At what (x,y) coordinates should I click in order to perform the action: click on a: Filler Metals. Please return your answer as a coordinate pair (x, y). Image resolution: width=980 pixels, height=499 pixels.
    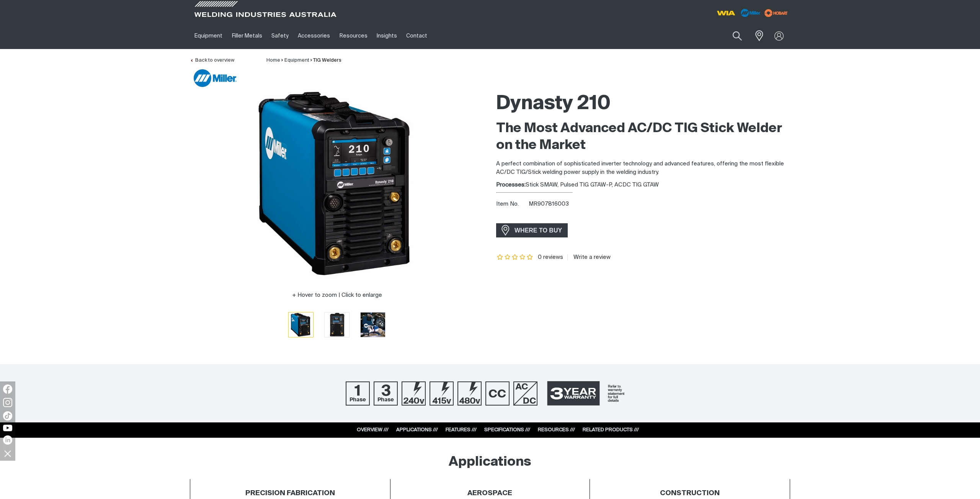
    Looking at the image, I should click on (247, 35).